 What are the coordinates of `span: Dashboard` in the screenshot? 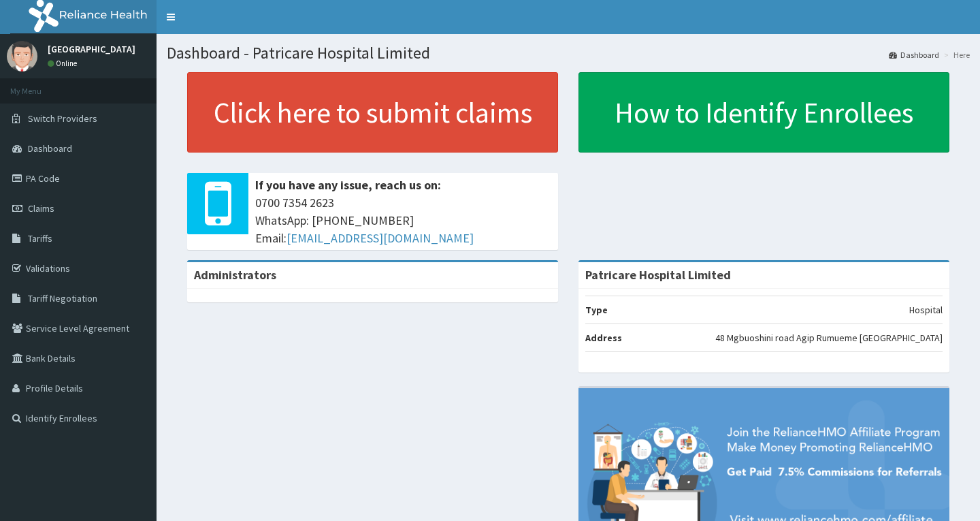 It's located at (49, 148).